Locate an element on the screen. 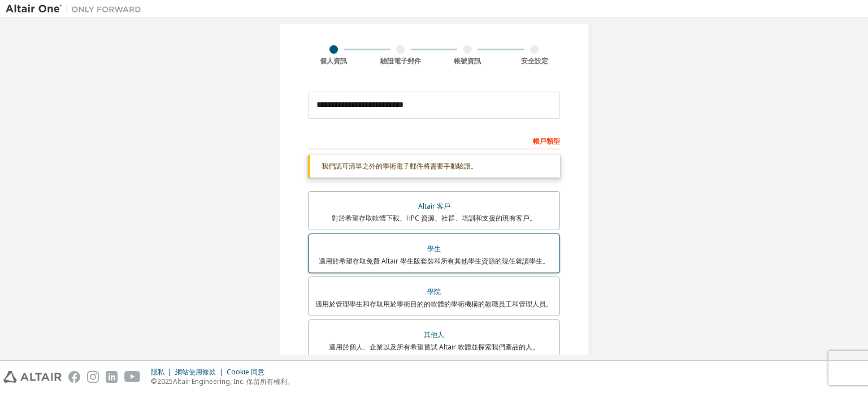 This screenshot has height=393, width=868. font: 帳號資訊 is located at coordinates (467, 61).